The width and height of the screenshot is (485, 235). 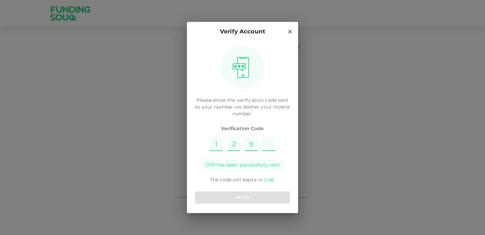 I want to click on span: OTP has been successfully sent, so click(x=242, y=165).